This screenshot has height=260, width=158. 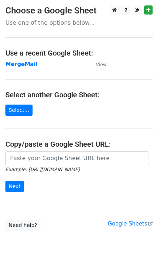 What do you see at coordinates (19, 110) in the screenshot?
I see `a: Select...` at bounding box center [19, 110].